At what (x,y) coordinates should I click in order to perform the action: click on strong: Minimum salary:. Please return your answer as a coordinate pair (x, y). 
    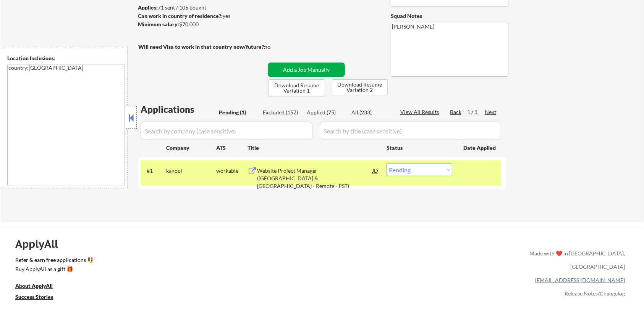
    Looking at the image, I should click on (158, 24).